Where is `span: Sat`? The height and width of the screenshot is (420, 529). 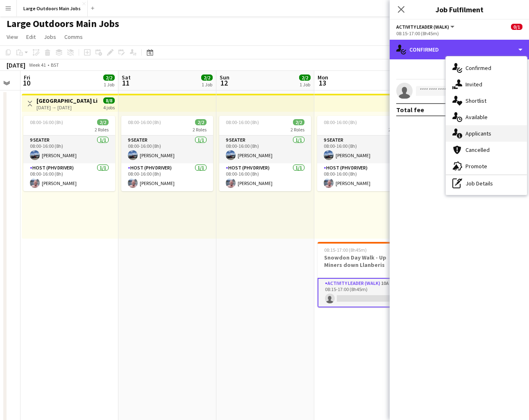
span: Sat is located at coordinates (126, 78).